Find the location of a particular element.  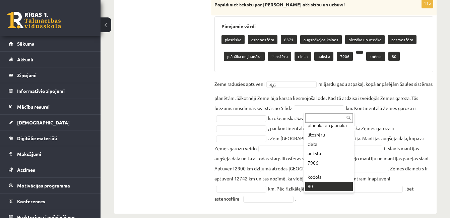

div: cieta is located at coordinates (329, 144).